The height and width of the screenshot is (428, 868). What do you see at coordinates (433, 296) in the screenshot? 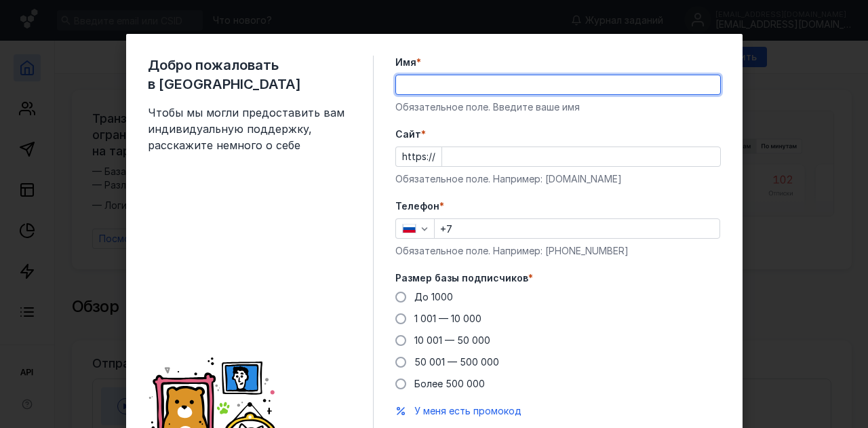
I see `span: До 1000` at bounding box center [433, 296].